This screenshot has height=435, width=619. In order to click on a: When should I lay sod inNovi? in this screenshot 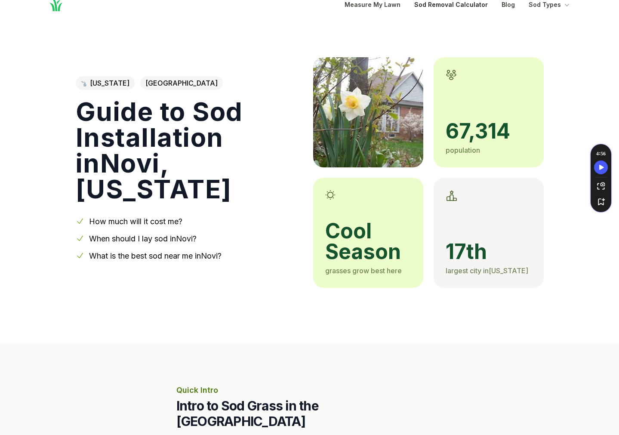, I will do `click(143, 238)`.